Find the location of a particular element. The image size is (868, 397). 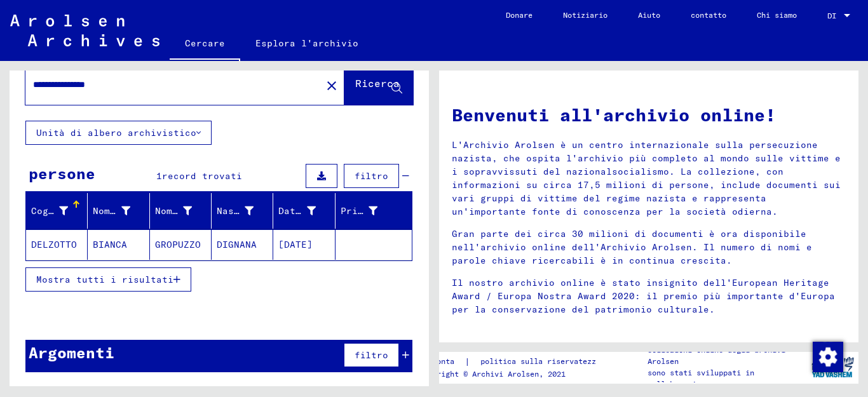

font: Argomenti is located at coordinates (71, 353).